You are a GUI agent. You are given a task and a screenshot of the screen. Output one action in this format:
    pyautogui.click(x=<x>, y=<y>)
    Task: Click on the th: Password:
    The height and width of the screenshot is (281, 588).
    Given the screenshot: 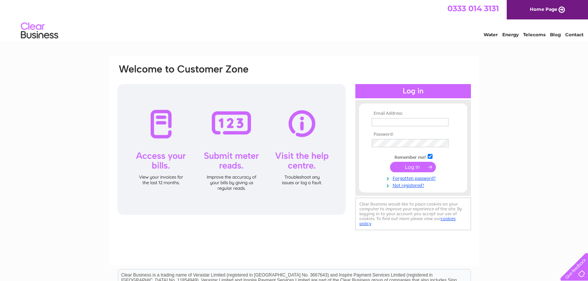 What is the action you would take?
    pyautogui.click(x=413, y=134)
    